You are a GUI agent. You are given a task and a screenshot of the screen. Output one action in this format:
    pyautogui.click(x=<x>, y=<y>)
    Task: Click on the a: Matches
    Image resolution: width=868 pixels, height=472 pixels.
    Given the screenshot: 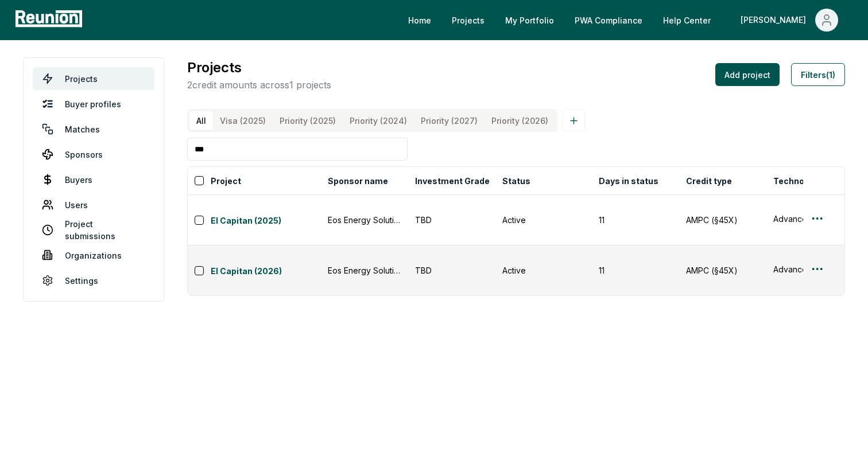 What is the action you would take?
    pyautogui.click(x=94, y=129)
    